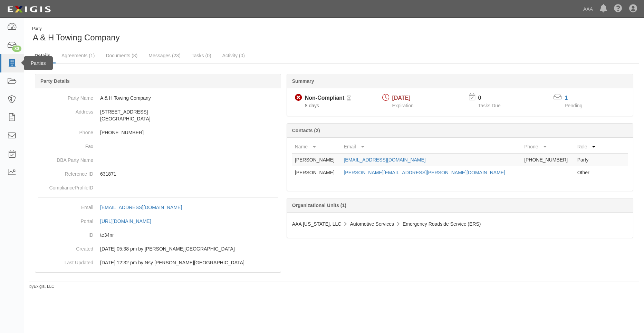 The image size is (644, 333). I want to click on dt: Party Name, so click(66, 96).